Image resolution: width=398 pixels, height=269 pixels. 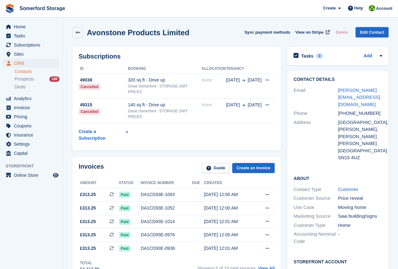 I want to click on span: Analytics, so click(x=33, y=98).